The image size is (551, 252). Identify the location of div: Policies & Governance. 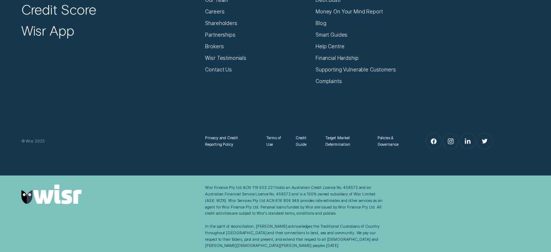
(392, 141).